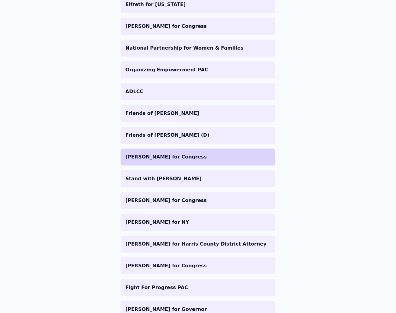  I want to click on p: National Partnership for Women & Families, so click(198, 48).